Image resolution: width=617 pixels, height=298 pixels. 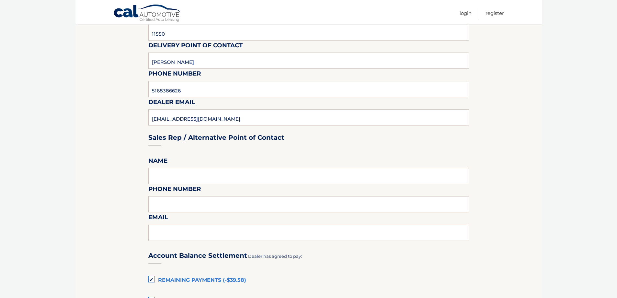 I want to click on label: Delivery Point of Contact, so click(x=195, y=46).